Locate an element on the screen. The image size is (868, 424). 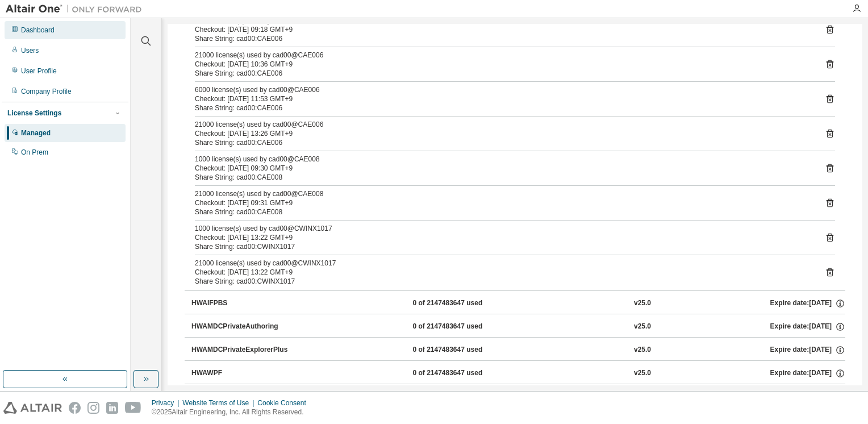
div: Privacy is located at coordinates (167, 403).